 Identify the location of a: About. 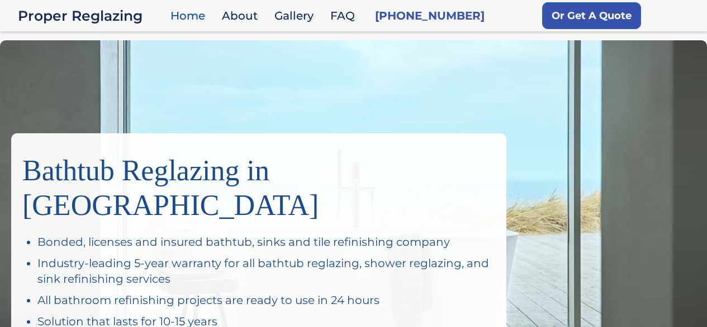
(243, 16).